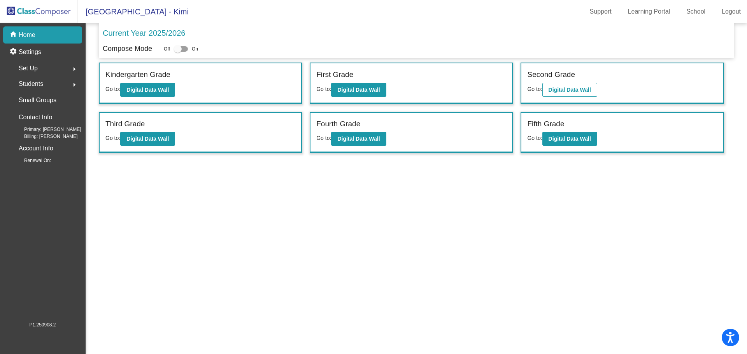  I want to click on a: Learning Portal, so click(649, 12).